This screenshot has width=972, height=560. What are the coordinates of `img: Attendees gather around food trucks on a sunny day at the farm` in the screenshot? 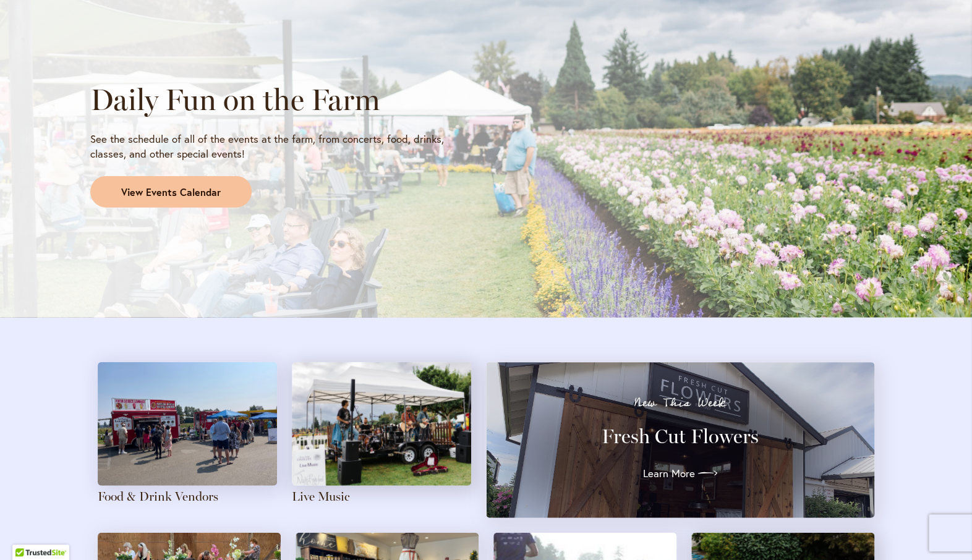 It's located at (187, 424).